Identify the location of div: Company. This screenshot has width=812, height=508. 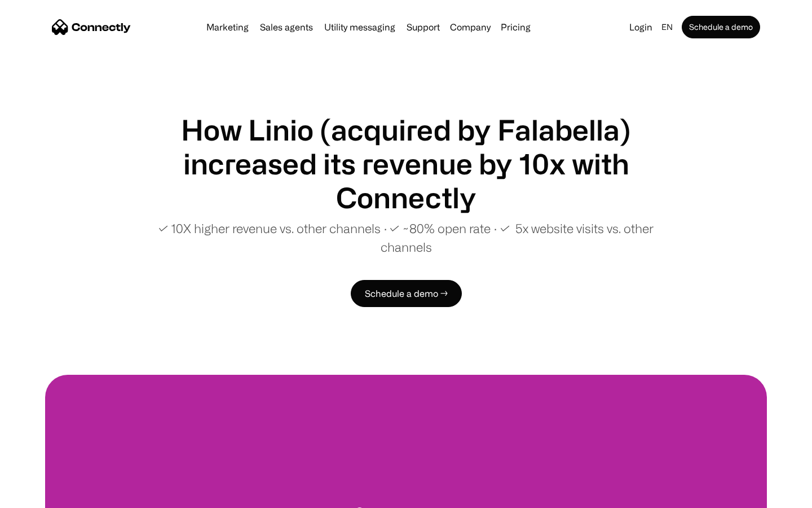
(470, 27).